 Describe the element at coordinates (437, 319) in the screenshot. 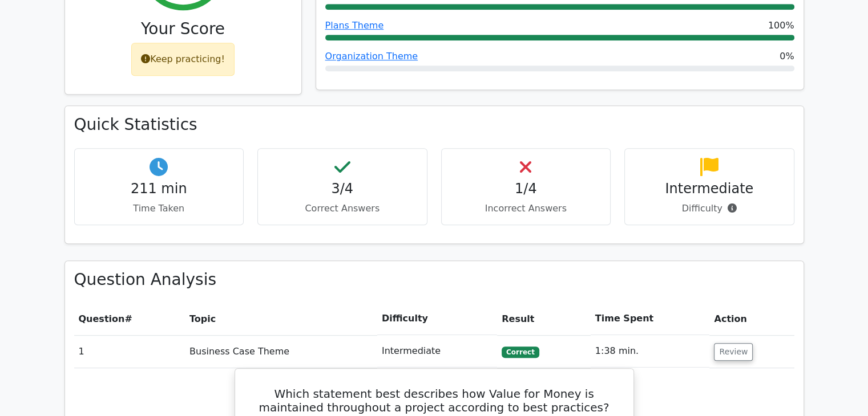

I see `th: Difficulty` at that location.